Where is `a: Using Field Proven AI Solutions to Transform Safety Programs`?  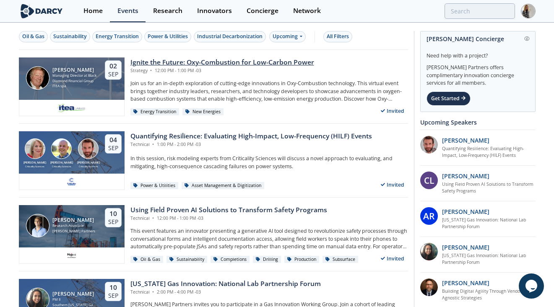
a: Using Field Proven AI Solutions to Transform Safety Programs is located at coordinates (489, 188).